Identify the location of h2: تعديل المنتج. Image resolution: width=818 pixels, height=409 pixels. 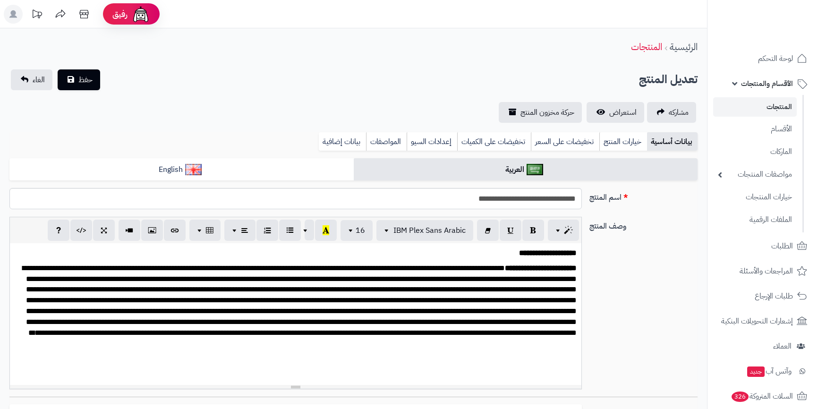
(668, 79).